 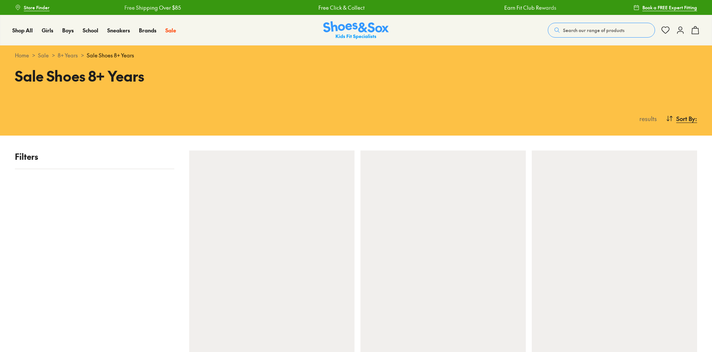 What do you see at coordinates (665, 7) in the screenshot?
I see `a: Book a FREE Expert Fitting` at bounding box center [665, 7].